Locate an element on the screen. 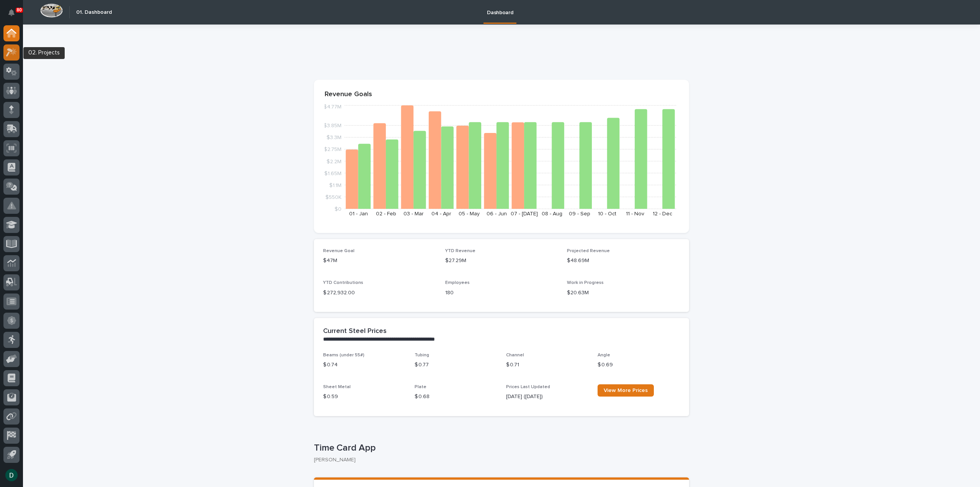 This screenshot has height=487, width=980. span: YTD Contributions is located at coordinates (343, 282).